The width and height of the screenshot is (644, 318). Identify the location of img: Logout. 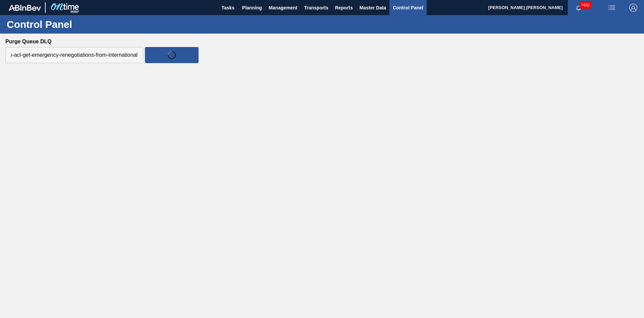
(633, 8).